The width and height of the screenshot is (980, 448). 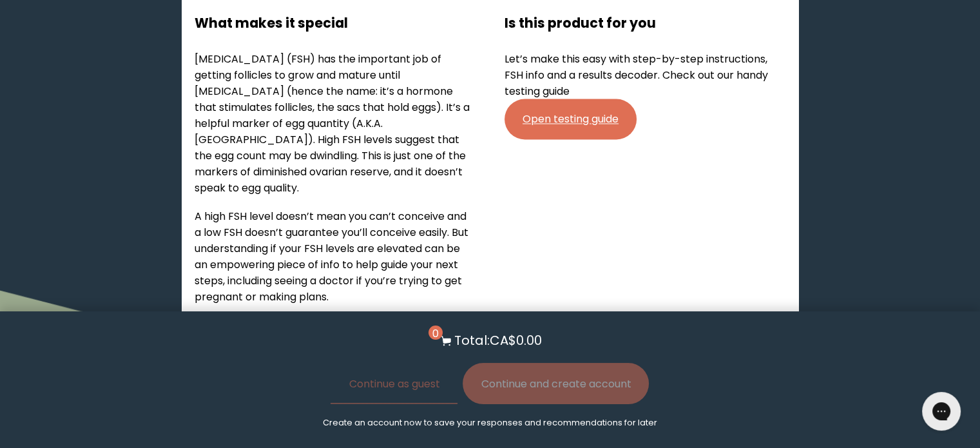 What do you see at coordinates (394, 383) in the screenshot?
I see `button: Continue as guest` at bounding box center [394, 383].